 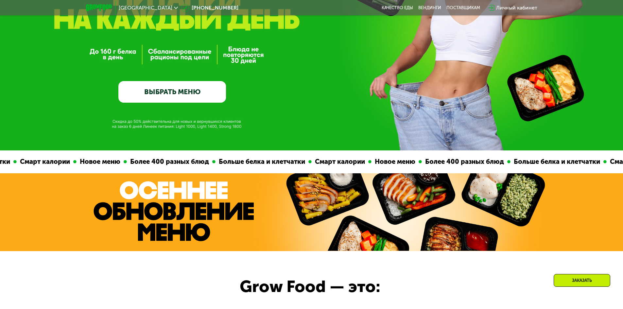 I want to click on a: ВЫБРАТЬ МЕНЮ, so click(x=172, y=92).